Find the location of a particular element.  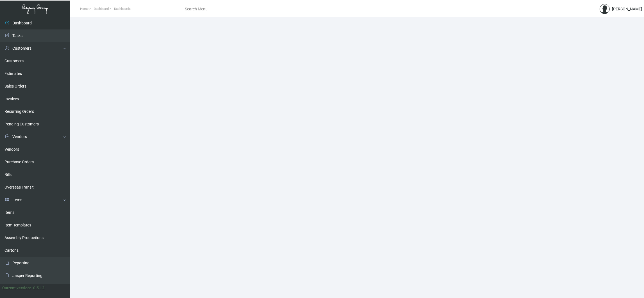

span: Dashboards is located at coordinates (122, 9).